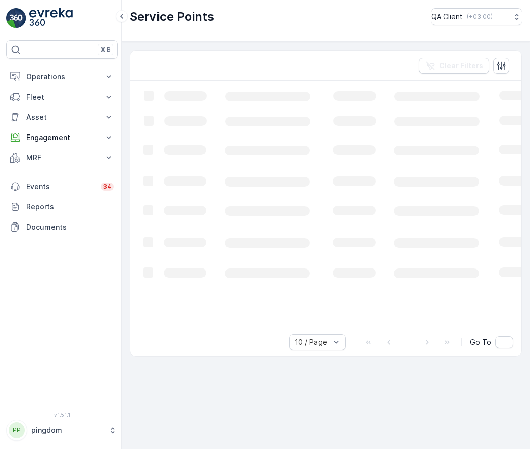 The width and height of the screenshot is (530, 449). What do you see at coordinates (62, 158) in the screenshot?
I see `button: MRF` at bounding box center [62, 158].